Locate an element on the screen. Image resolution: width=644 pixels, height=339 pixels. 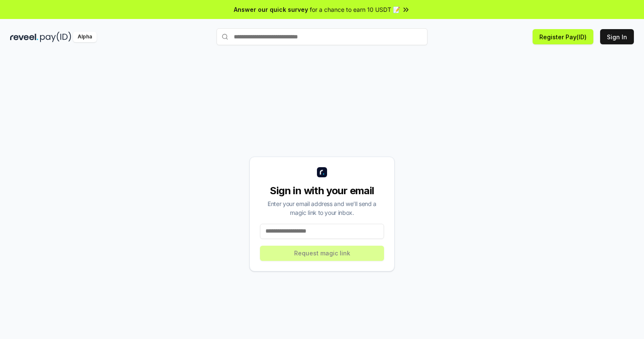
img: pay_id is located at coordinates (56, 37).